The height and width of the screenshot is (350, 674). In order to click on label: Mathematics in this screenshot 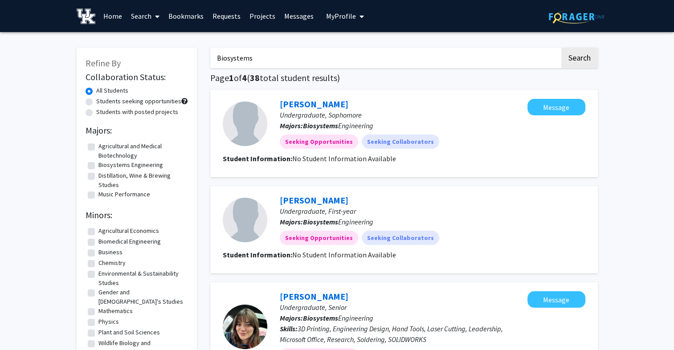, I will do `click(115, 311)`.